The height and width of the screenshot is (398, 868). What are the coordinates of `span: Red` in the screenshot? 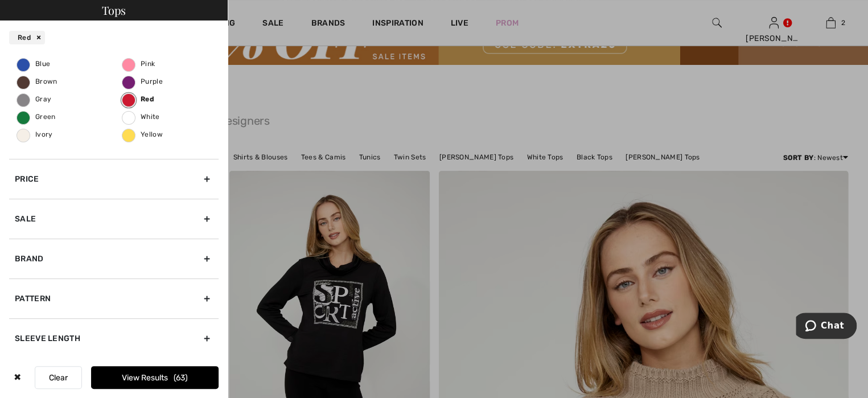 It's located at (138, 100).